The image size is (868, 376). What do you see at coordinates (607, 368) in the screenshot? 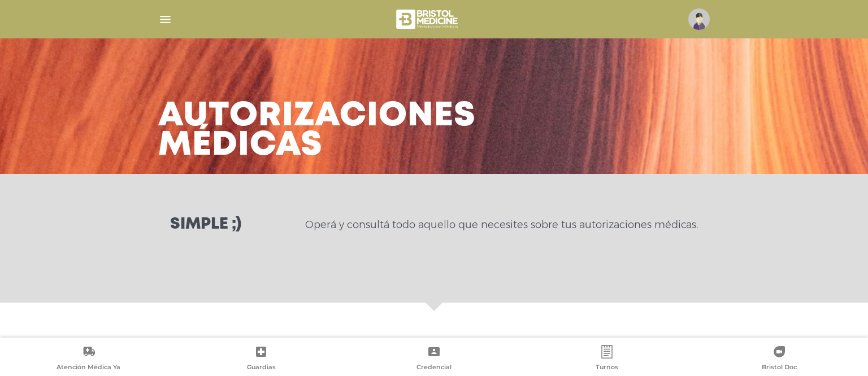
I see `span: Turnos` at bounding box center [607, 368].